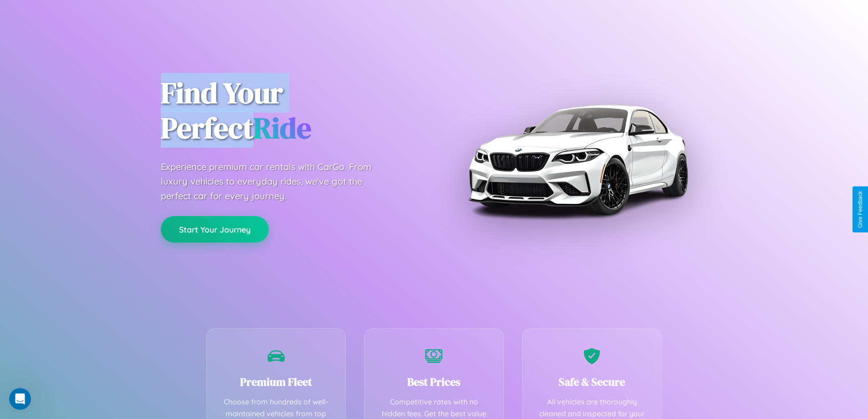  Describe the element at coordinates (578, 159) in the screenshot. I see `img: Premium BMW car rental vehicle` at that location.